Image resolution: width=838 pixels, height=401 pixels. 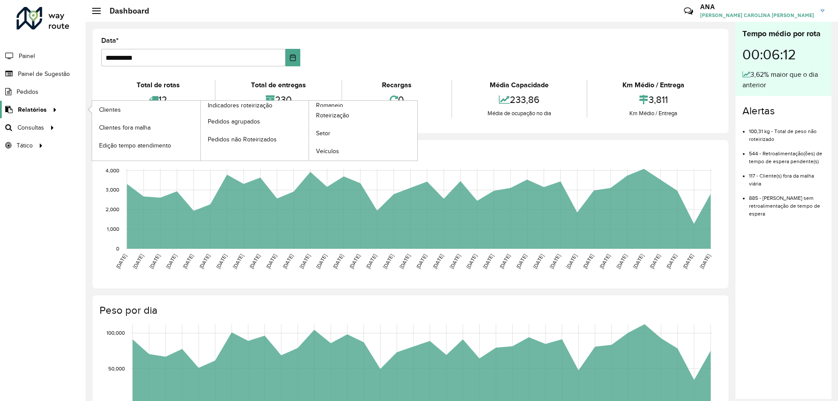 I want to click on span: Pedidos agrupados, so click(x=234, y=121).